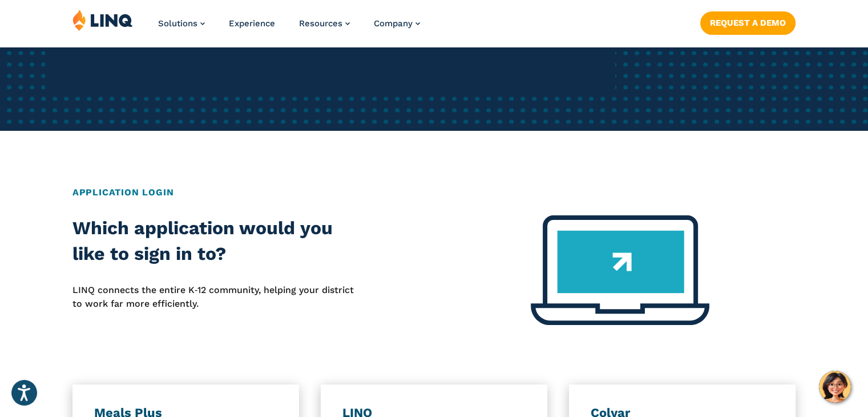 This screenshot has height=417, width=868. I want to click on span: Resources, so click(320, 24).